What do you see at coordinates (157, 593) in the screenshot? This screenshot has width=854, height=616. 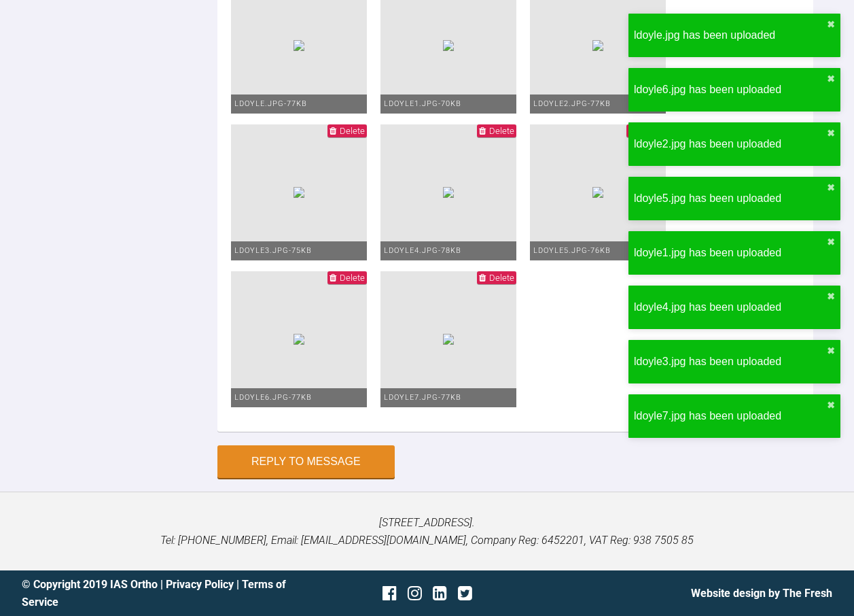 I see `div: © Copyright 2019 IAS Ortho | |` at bounding box center [157, 593].